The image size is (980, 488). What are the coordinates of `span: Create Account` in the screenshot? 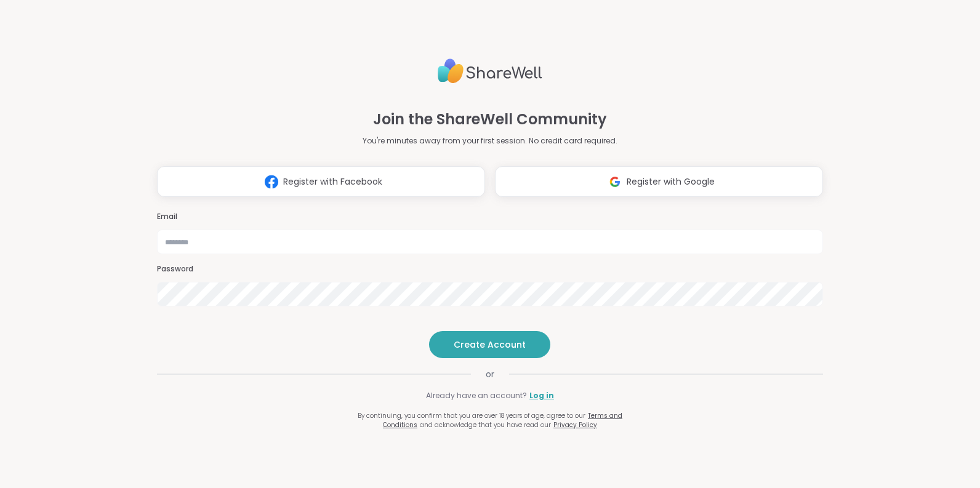 It's located at (490, 345).